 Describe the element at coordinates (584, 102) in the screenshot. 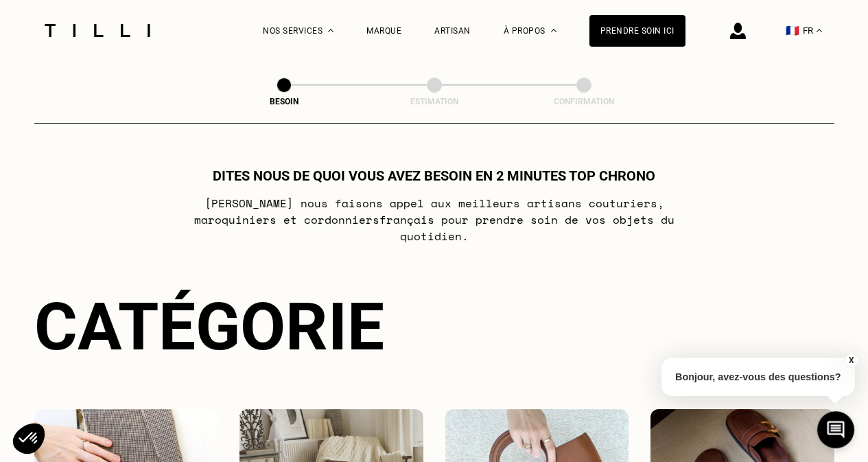

I see `div: Confirmation` at that location.